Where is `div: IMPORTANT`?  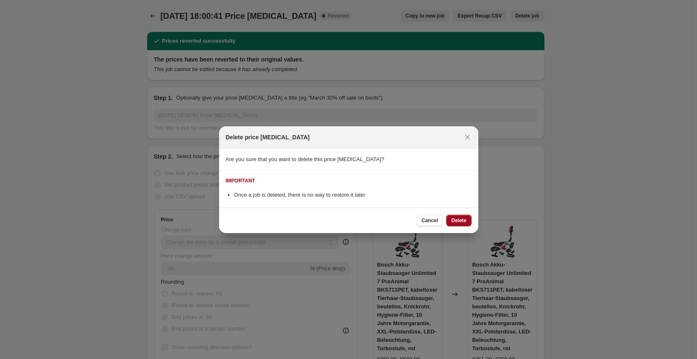 div: IMPORTANT is located at coordinates (240, 181).